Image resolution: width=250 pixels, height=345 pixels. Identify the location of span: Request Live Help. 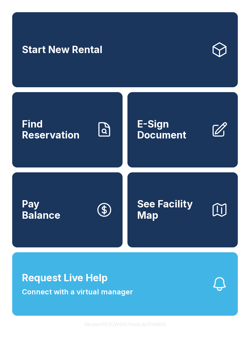
(65, 278).